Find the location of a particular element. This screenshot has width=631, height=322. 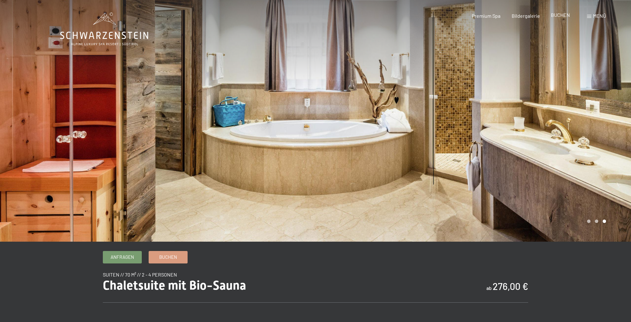

span: ab is located at coordinates (489, 288).